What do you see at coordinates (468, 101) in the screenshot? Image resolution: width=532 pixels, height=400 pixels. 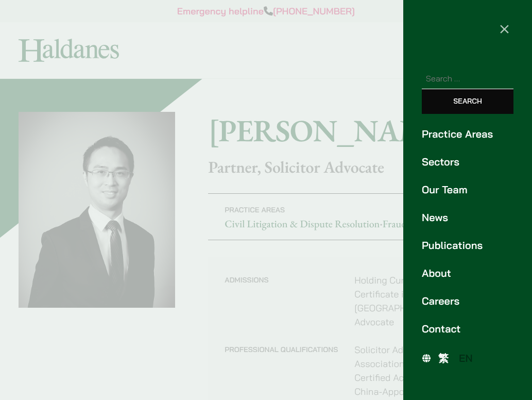 I see `input: Search` at bounding box center [468, 101].